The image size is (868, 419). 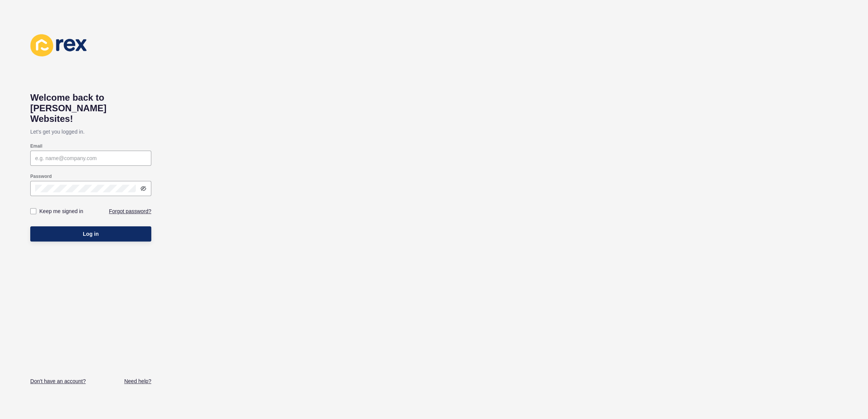 I want to click on a: Don't have an account?, so click(x=58, y=381).